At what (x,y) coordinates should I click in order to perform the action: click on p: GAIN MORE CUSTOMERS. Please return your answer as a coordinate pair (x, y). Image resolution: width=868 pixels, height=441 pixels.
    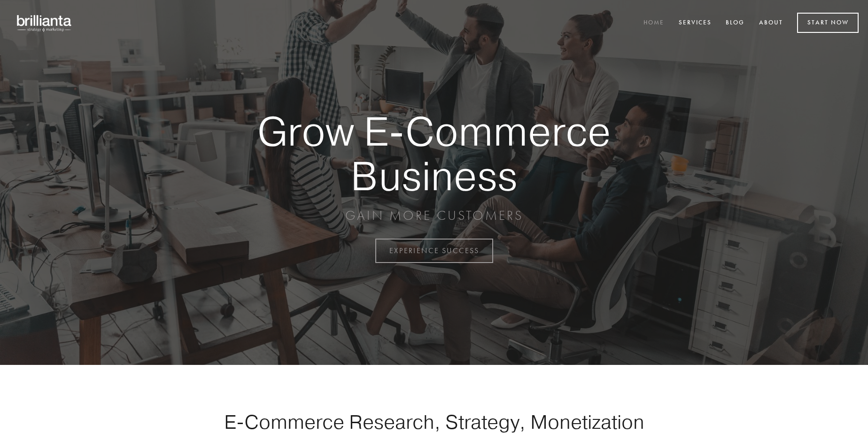
    Looking at the image, I should click on (434, 215).